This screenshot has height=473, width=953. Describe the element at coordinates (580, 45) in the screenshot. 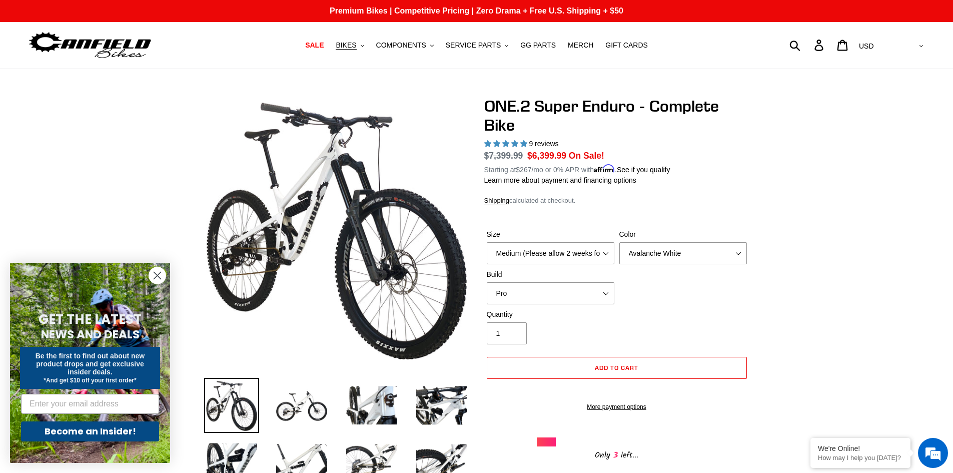

I see `a: MERCH` at that location.